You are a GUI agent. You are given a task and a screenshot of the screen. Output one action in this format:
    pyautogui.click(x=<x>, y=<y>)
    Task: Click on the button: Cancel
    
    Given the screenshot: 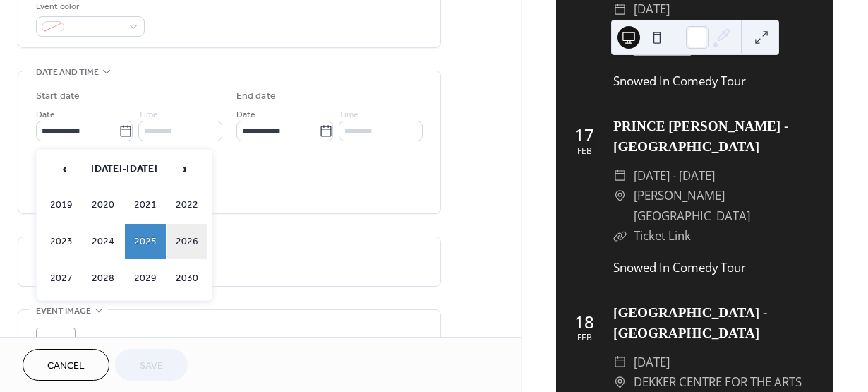 What is the action you would take?
    pyautogui.click(x=66, y=364)
    